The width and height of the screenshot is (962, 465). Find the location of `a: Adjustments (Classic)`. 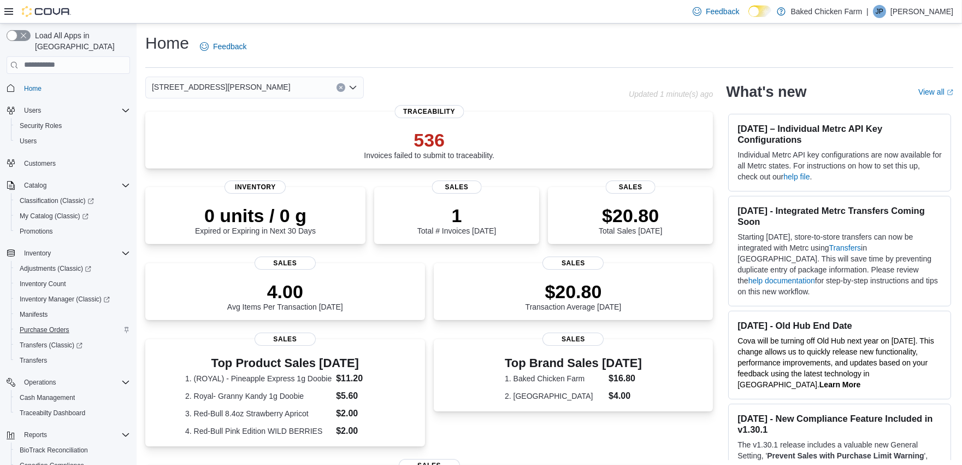

a: Adjustments (Classic) is located at coordinates (55, 268).